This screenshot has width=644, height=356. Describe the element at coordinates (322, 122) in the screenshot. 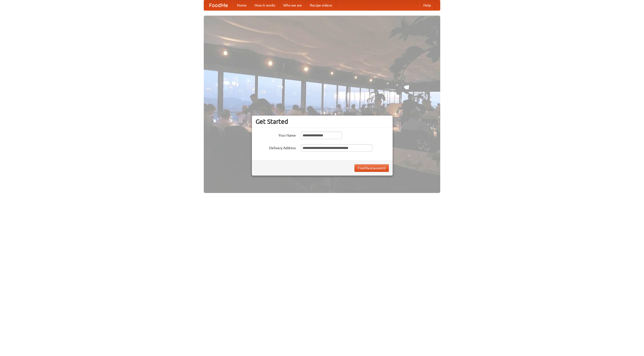

I see `h3: Get Started` at that location.